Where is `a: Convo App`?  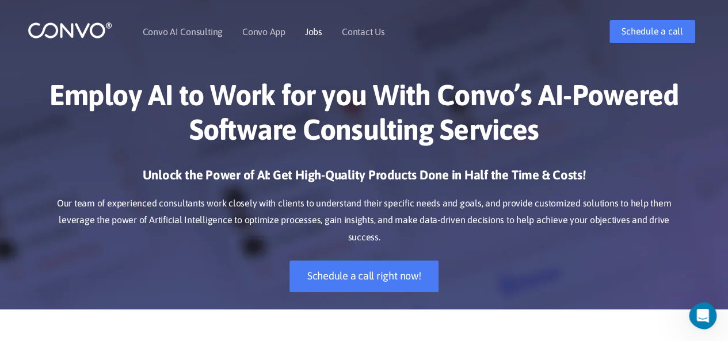
a: Convo App is located at coordinates (264, 32).